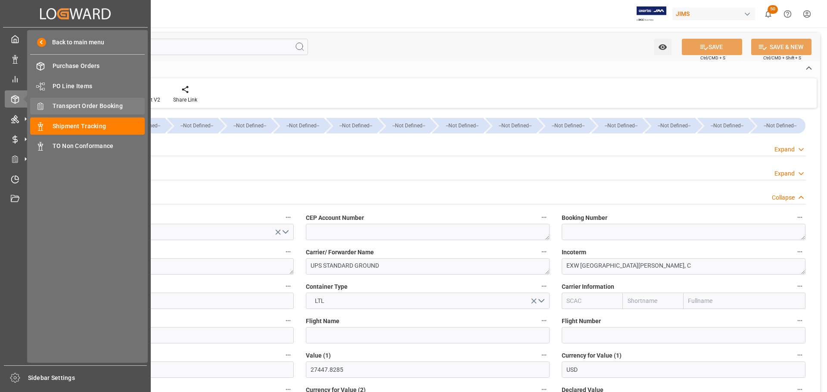 This screenshot has height=392, width=827. I want to click on button: Carrier/ Forwarder Code, so click(288, 252).